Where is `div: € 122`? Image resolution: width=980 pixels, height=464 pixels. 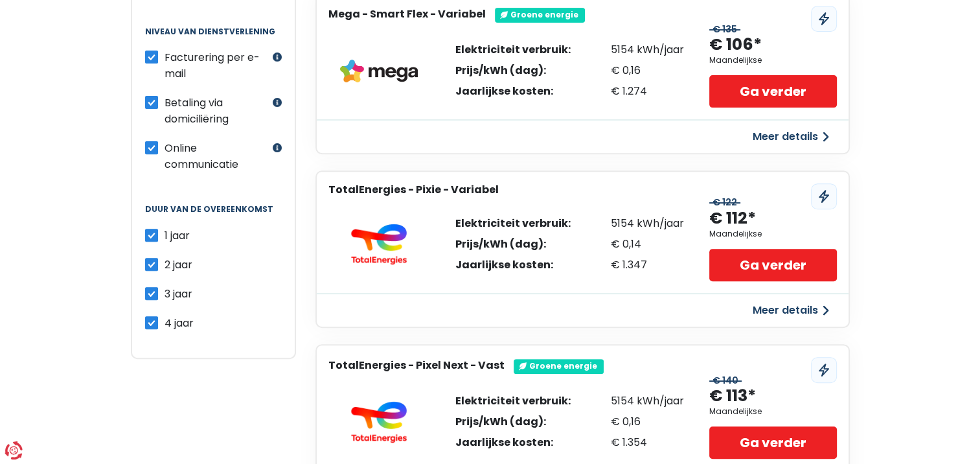
div: € 122 is located at coordinates (725, 202).